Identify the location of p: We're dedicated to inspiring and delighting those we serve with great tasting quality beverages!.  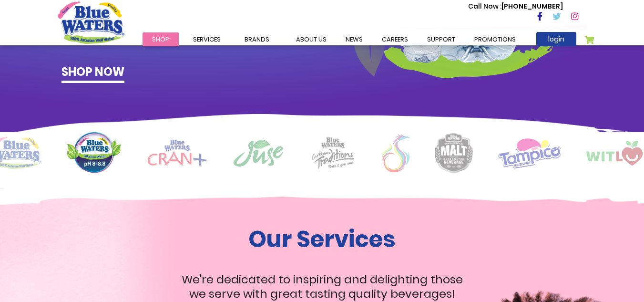
(322, 287).